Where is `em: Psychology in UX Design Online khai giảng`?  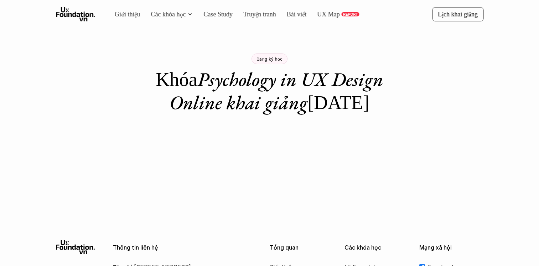 em: Psychology in UX Design Online khai giảng is located at coordinates (279, 90).